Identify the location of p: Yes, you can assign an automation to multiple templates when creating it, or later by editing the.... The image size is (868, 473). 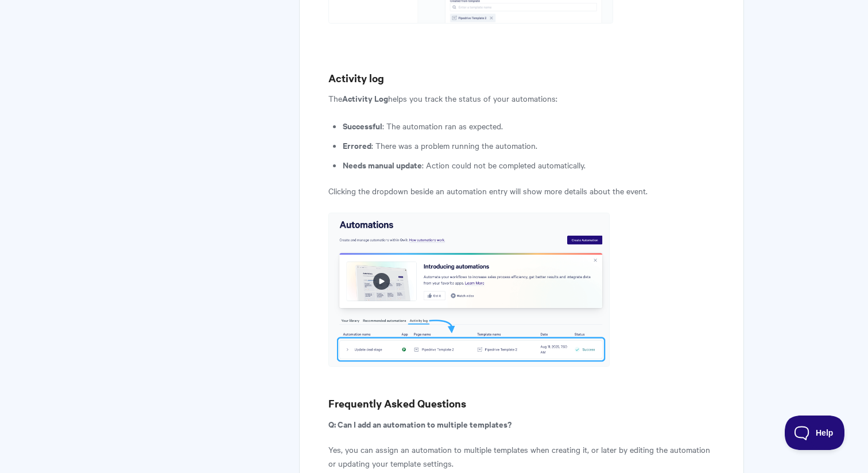
(521, 456).